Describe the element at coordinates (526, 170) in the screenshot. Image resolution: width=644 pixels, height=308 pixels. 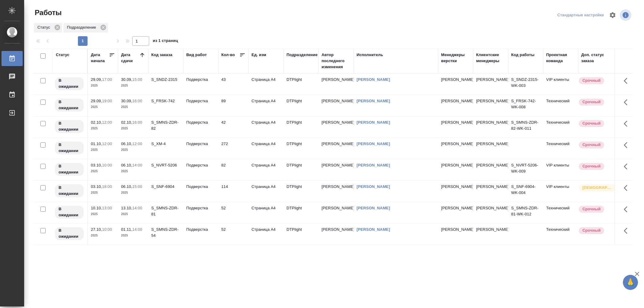
I see `td: S_NVRT-5206-WK-009` at that location.